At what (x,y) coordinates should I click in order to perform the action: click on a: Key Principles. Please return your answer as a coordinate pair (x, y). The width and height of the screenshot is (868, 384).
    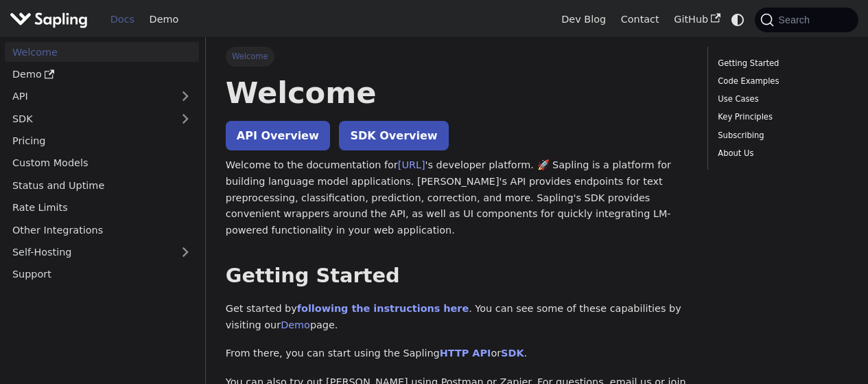
    Looking at the image, I should click on (780, 117).